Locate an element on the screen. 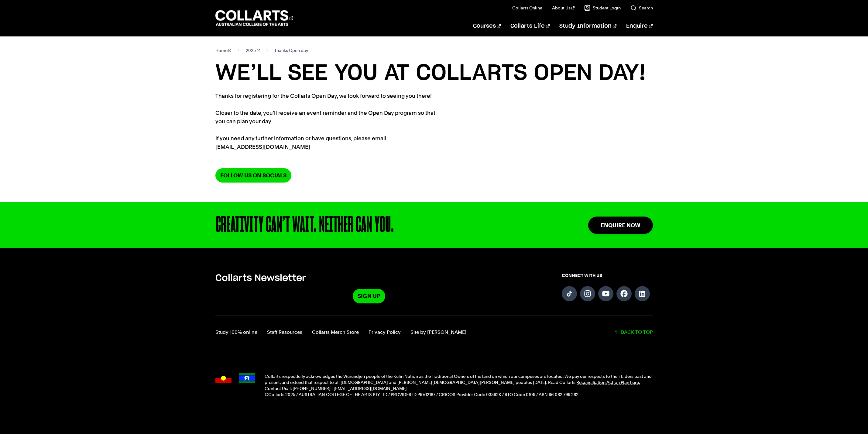 The width and height of the screenshot is (868, 434). span: Thanks Open day is located at coordinates (291, 51).